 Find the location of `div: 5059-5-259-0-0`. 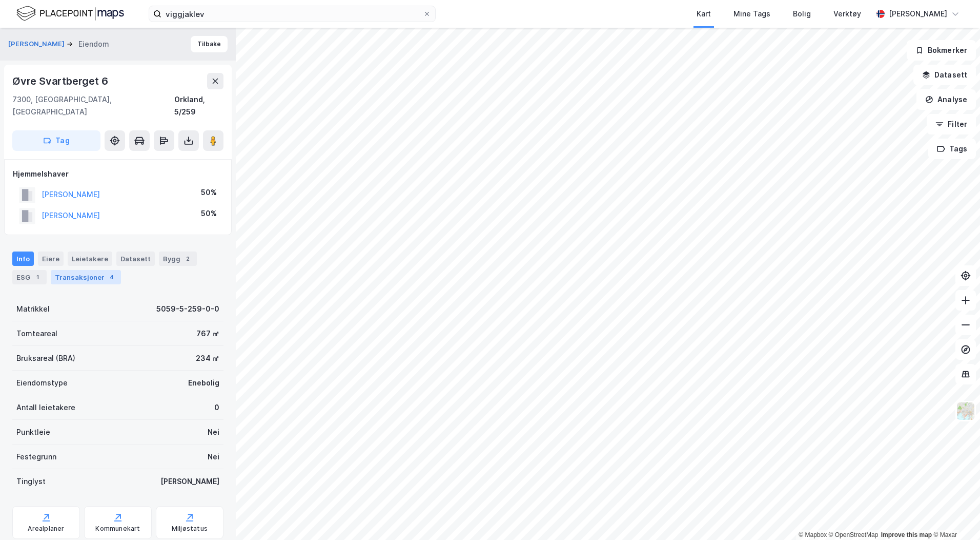

div: 5059-5-259-0-0 is located at coordinates (187, 309).